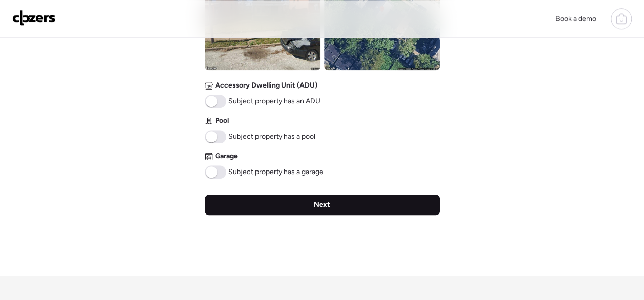 The image size is (644, 300). Describe the element at coordinates (276, 172) in the screenshot. I see `span: Subject property has a garage` at that location.